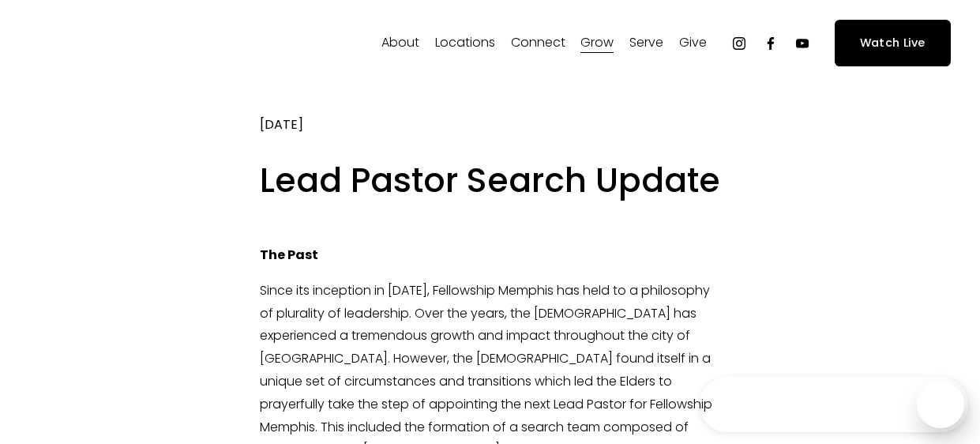  What do you see at coordinates (803, 44) in the screenshot?
I see `a: YouTube` at bounding box center [803, 44].